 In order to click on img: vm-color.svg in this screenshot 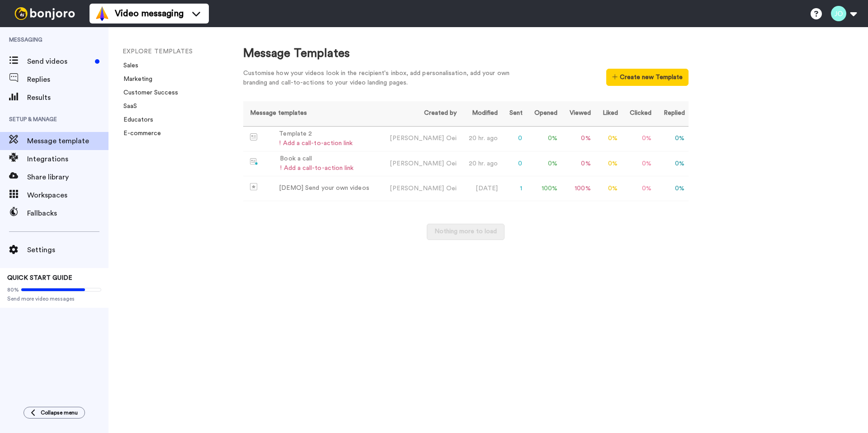, I will do `click(102, 13)`.